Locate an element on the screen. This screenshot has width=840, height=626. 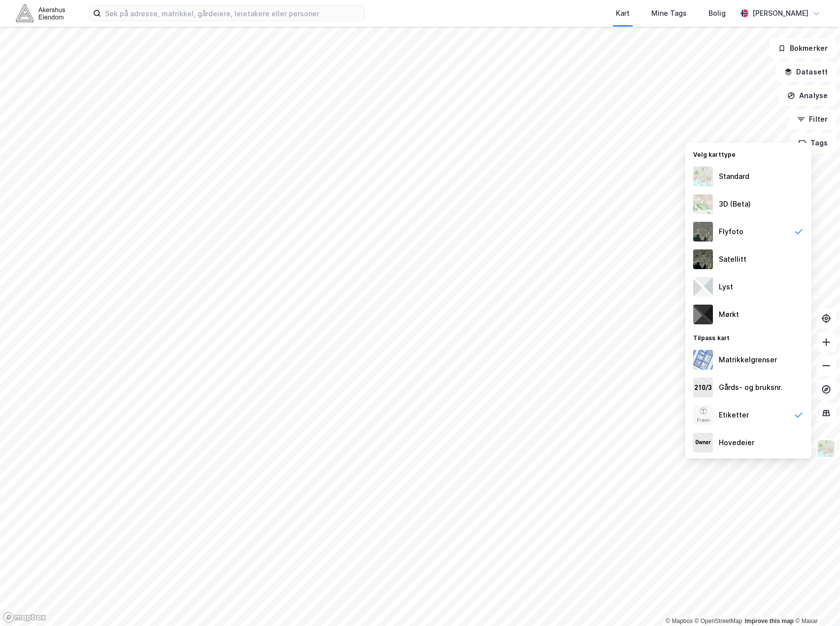
div: Velg karttype is located at coordinates (749, 154).